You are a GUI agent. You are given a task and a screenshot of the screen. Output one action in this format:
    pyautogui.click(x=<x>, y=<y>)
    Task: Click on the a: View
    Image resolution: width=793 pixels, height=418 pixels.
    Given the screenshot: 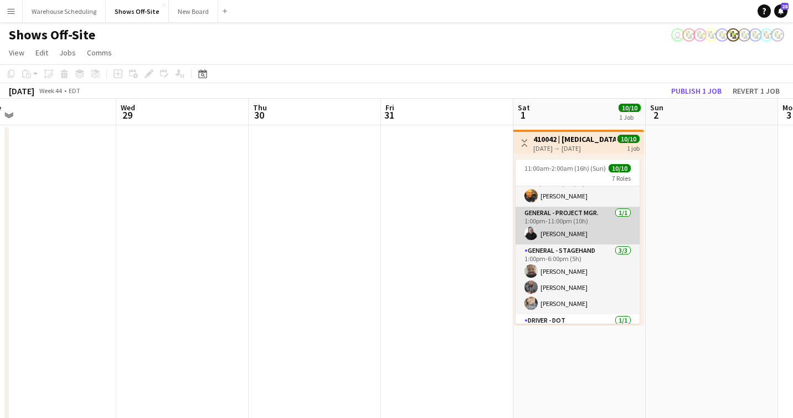 What is the action you would take?
    pyautogui.click(x=17, y=53)
    